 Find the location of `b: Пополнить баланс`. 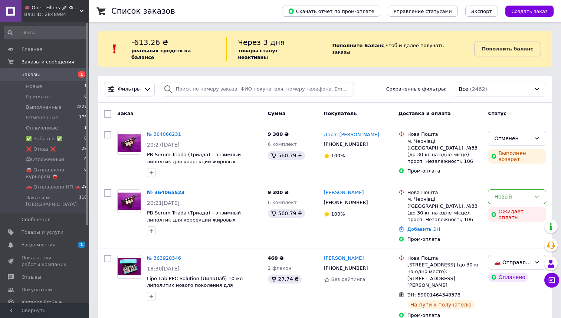

b: Пополнить баланс is located at coordinates (507, 49).